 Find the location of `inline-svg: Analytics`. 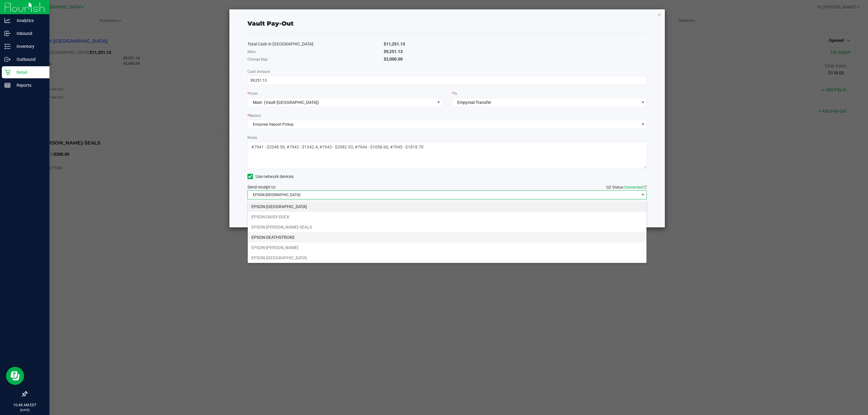

inline-svg: Analytics is located at coordinates (7, 21).